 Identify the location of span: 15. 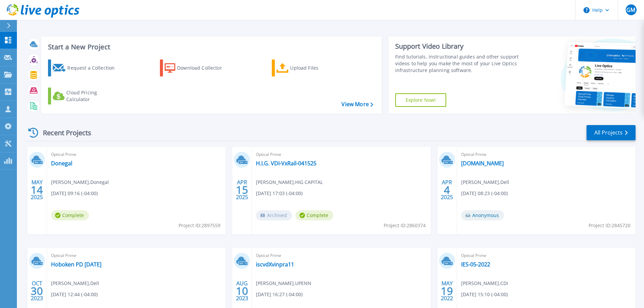
(242, 189).